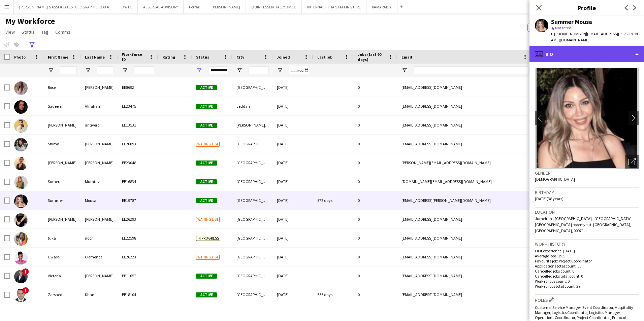 This screenshot has width=644, height=321. Describe the element at coordinates (258, 70) in the screenshot. I see `input: City Filter Input` at that location.